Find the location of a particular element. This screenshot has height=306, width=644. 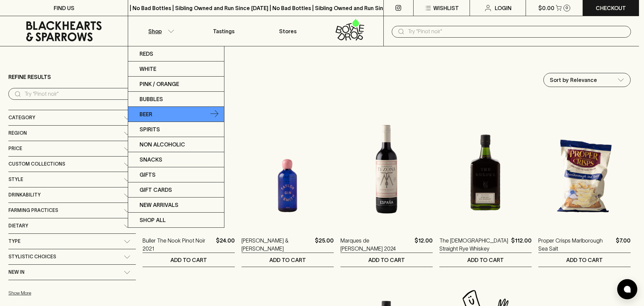

a: Snacks is located at coordinates (176, 159).